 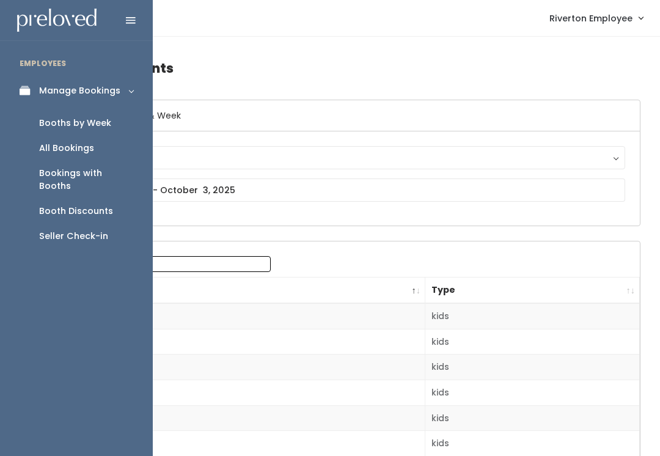 What do you see at coordinates (75, 123) in the screenshot?
I see `div: Booths by Week` at bounding box center [75, 123].